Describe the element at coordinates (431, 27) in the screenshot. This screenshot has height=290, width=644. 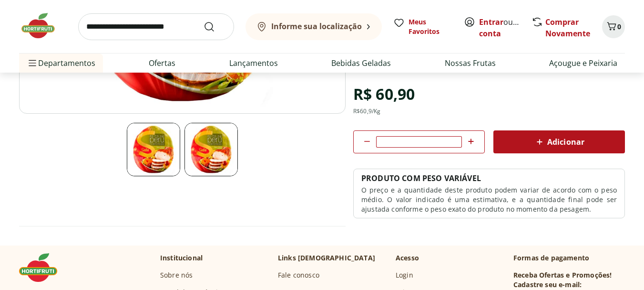
I see `span: Meus Favoritos` at that location.